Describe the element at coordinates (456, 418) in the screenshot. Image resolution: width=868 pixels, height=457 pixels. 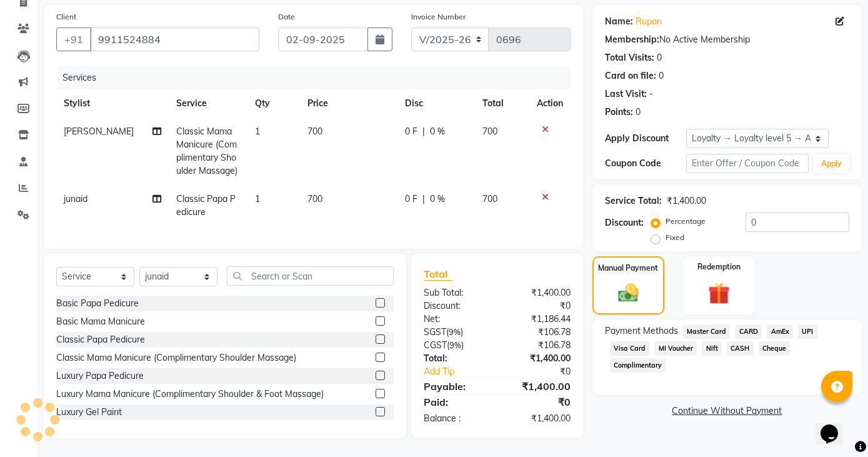
I see `div: Balance :` at that location.